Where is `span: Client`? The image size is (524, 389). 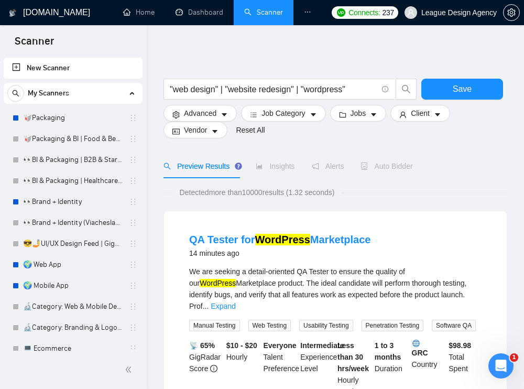
span: Client is located at coordinates (420, 113).